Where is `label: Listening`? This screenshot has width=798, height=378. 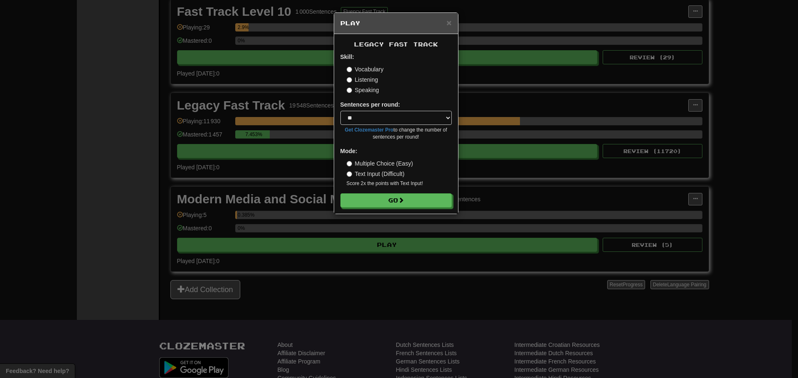 label: Listening is located at coordinates (362, 80).